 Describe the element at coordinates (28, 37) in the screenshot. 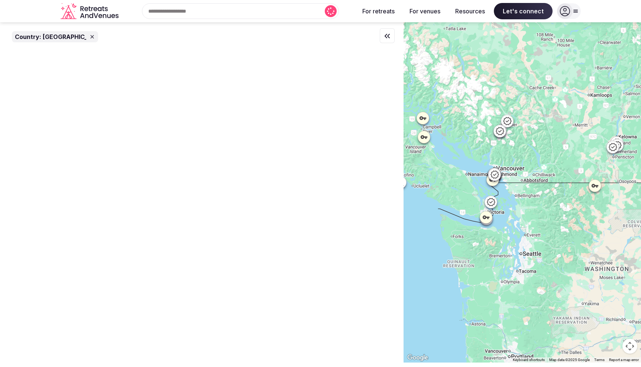

I see `span: Country:` at that location.